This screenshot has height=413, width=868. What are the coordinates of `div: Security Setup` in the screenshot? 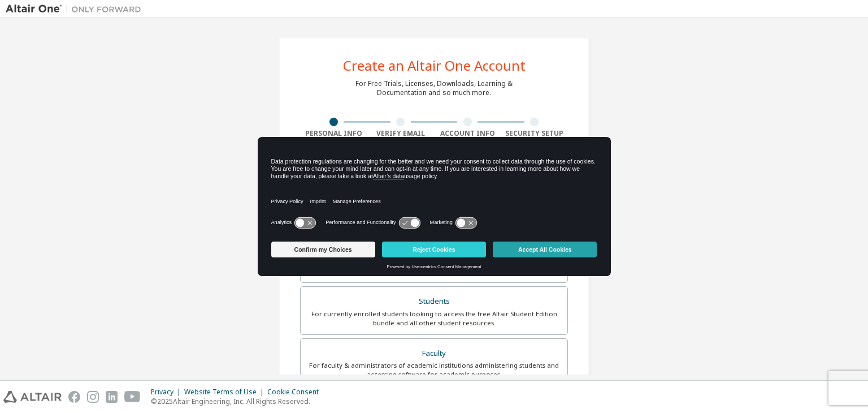 It's located at (535, 133).